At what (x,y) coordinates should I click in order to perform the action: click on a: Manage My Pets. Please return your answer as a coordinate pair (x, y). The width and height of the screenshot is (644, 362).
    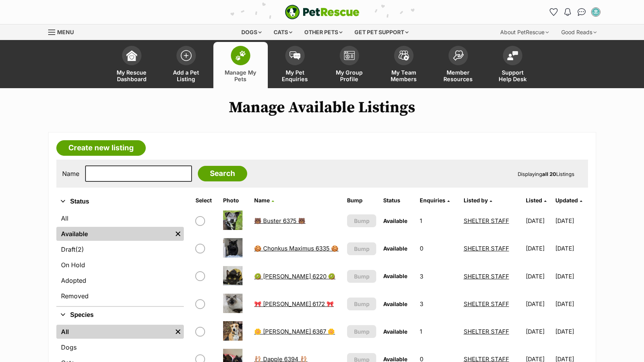
    Looking at the image, I should click on (240, 65).